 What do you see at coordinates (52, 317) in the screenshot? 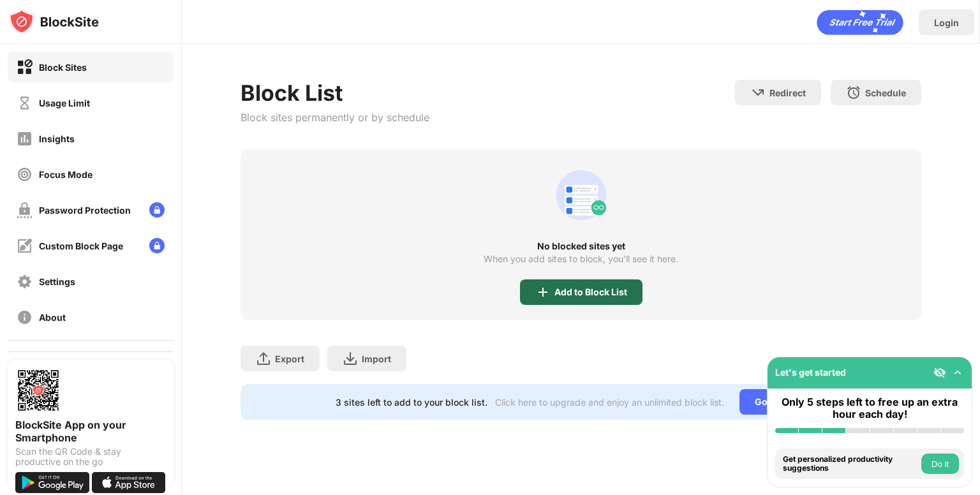
I see `div: About` at bounding box center [52, 317].